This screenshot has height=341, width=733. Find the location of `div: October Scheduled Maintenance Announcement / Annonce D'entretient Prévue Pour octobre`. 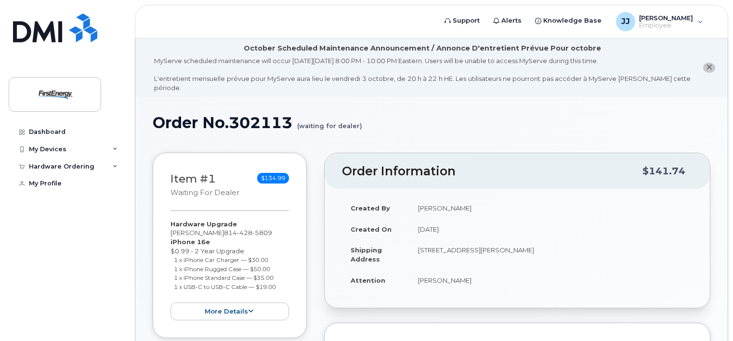

div: October Scheduled Maintenance Announcement / Annonce D'entretient Prévue Pour octobre is located at coordinates (422, 48).